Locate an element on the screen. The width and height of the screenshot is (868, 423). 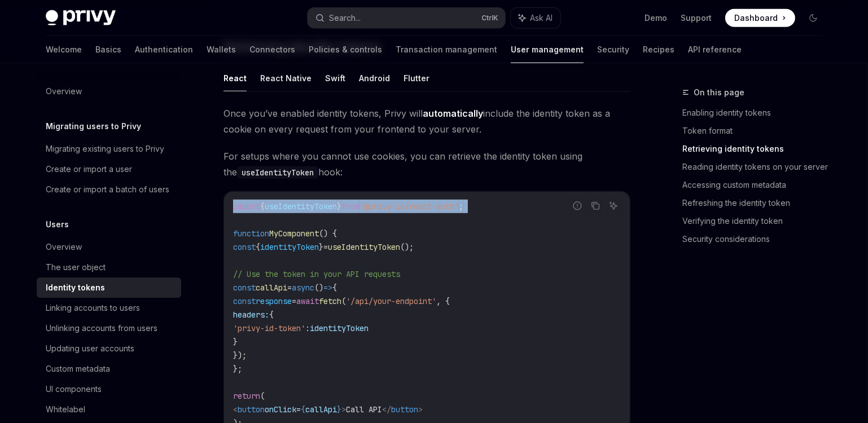
span: headers: is located at coordinates (251, 315).